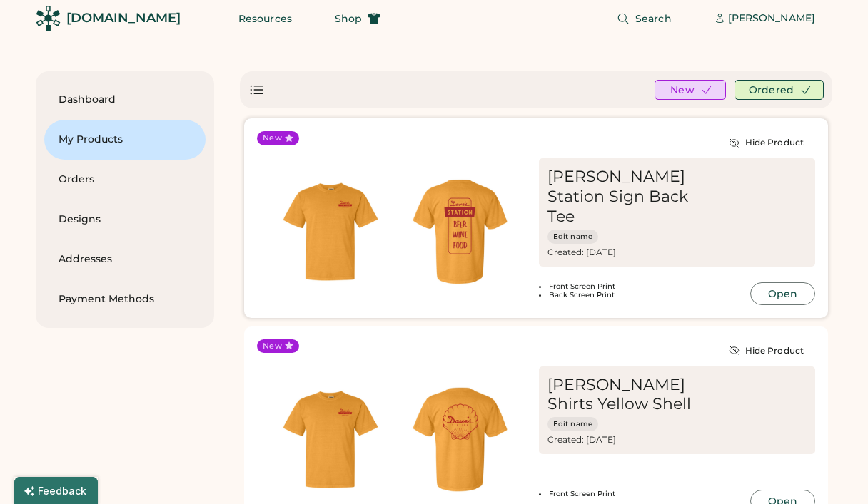 This screenshot has width=868, height=504. I want to click on div: Show list view, so click(257, 90).